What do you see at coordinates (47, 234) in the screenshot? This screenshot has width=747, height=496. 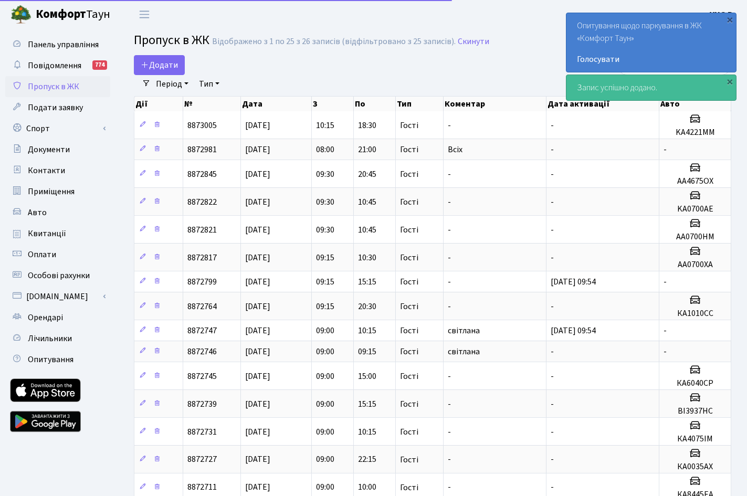 I see `span: Квитанції` at bounding box center [47, 234].